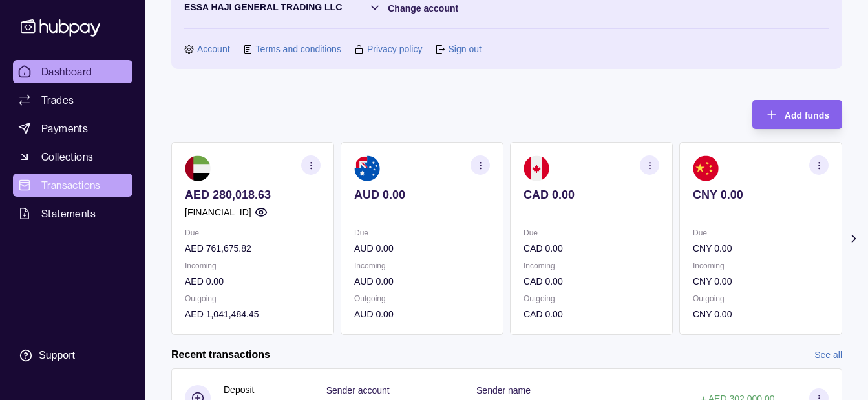 This screenshot has height=400, width=868. I want to click on a: Trades, so click(72, 100).